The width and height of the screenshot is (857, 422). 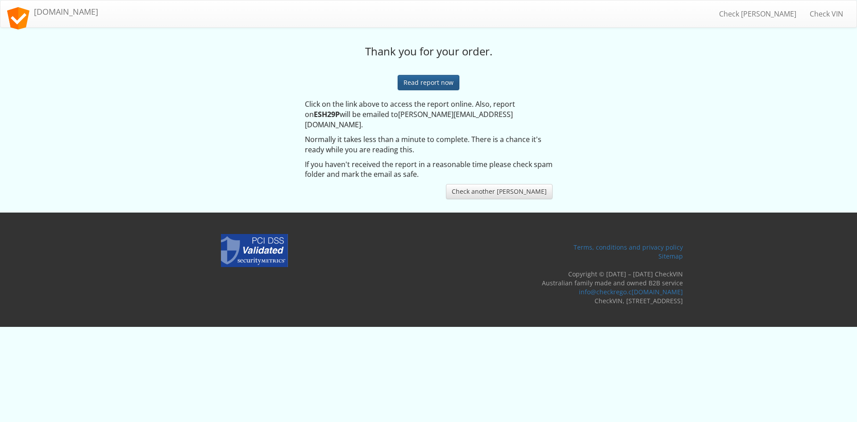 I want to click on h3: Thank you for your order., so click(x=429, y=51).